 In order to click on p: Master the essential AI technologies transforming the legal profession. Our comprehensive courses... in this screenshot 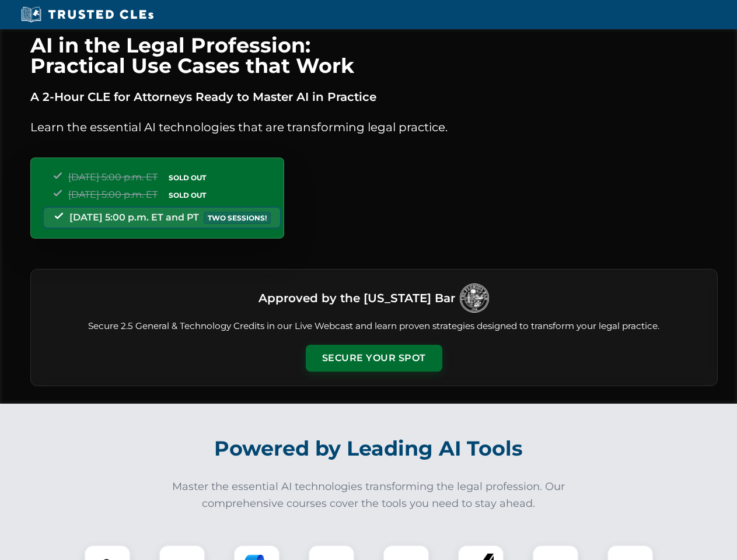, I will do `click(368, 495)`.